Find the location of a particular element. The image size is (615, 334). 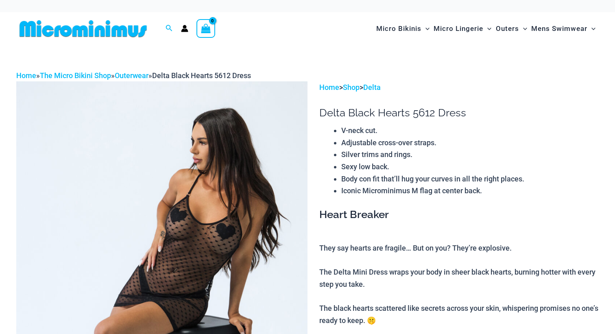

span: Delta Black Hearts 5612 Dress is located at coordinates (201, 75).